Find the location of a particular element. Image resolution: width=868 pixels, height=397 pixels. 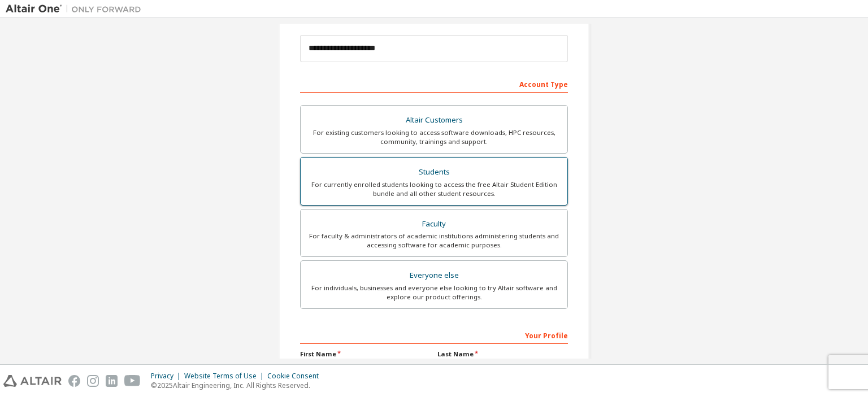

div: Account Type is located at coordinates (434, 83).